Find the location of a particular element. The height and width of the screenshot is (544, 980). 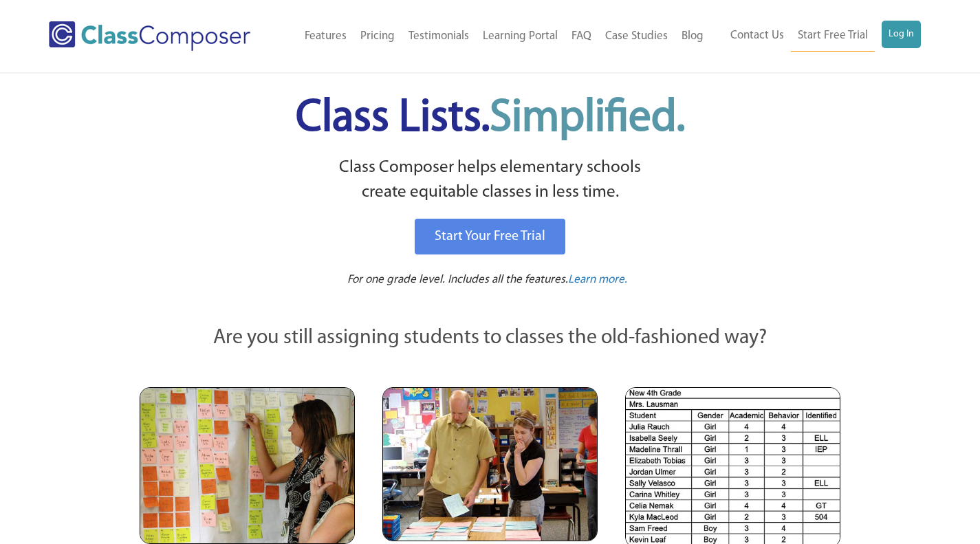

a: FAQ is located at coordinates (581, 37).